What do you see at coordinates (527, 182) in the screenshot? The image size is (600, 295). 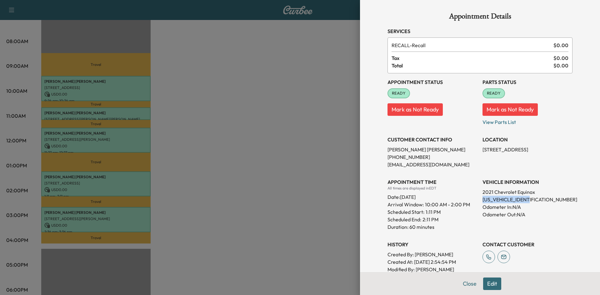 I see `h3: VEHICLE INFORMATION` at bounding box center [527, 182].